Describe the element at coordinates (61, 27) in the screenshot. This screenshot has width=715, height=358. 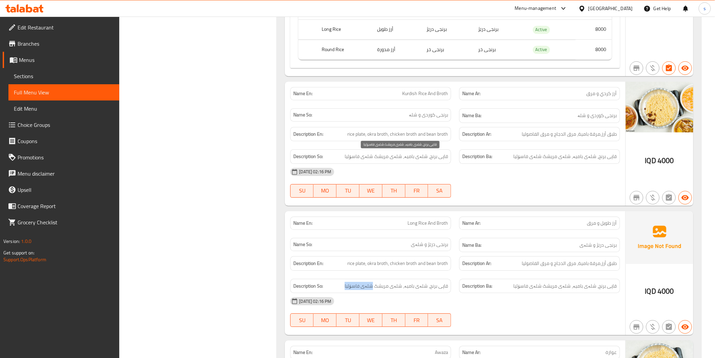
I see `a: Edit Restaurant` at that location.